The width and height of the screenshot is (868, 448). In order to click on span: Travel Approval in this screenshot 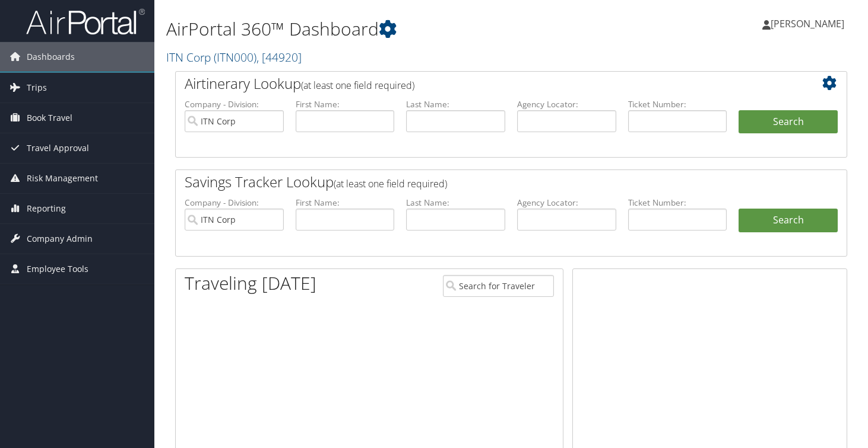, I will do `click(58, 149)`.